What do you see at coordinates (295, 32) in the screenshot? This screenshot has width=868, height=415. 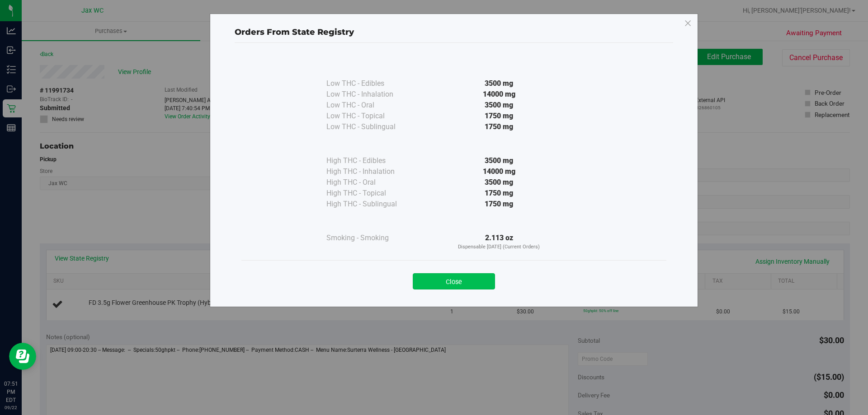 I see `span: Orders From State Registry` at bounding box center [295, 32].